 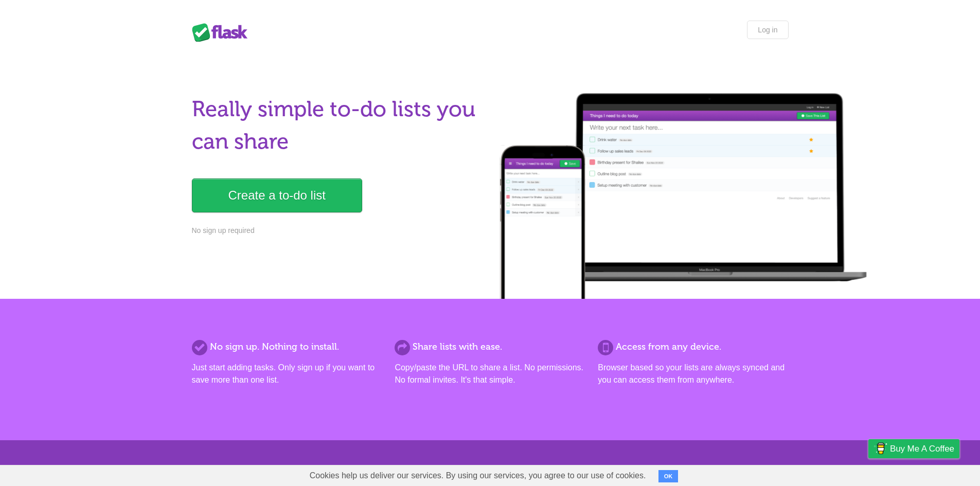 What do you see at coordinates (693, 374) in the screenshot?
I see `p: Browser based so your lists are always synced and you can access them from anywhere.` at bounding box center [693, 374].